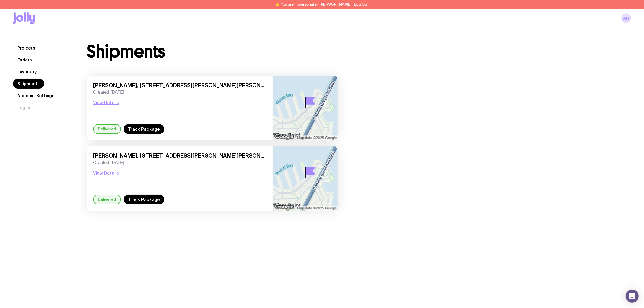  Describe the element at coordinates (25, 60) in the screenshot. I see `a: Orders` at that location.